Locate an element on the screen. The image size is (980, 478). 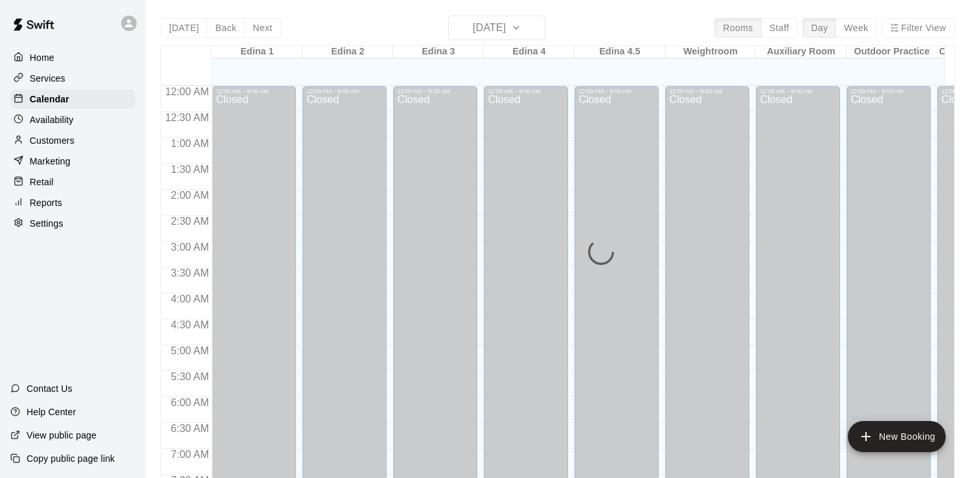
span: 3:00 AM is located at coordinates (190, 247).